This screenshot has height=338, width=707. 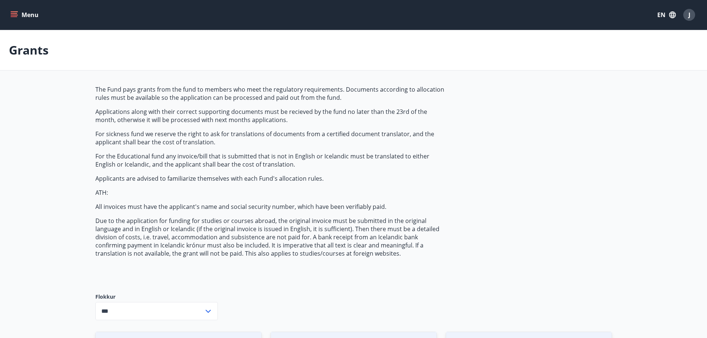 I want to click on p: ATH:, so click(x=271, y=193).